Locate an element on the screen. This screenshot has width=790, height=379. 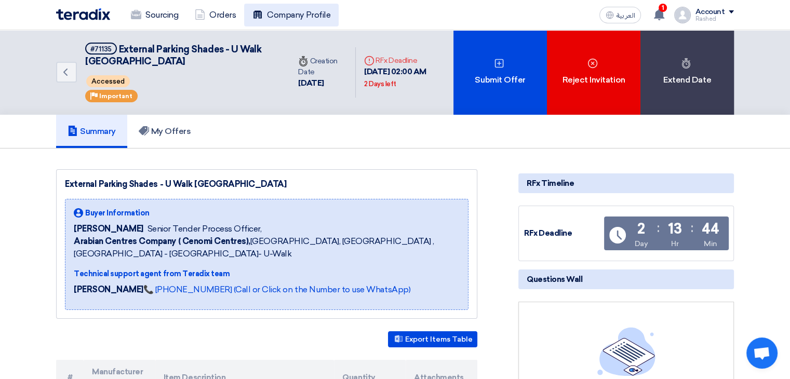
div: 2 Days left is located at coordinates (380, 84).